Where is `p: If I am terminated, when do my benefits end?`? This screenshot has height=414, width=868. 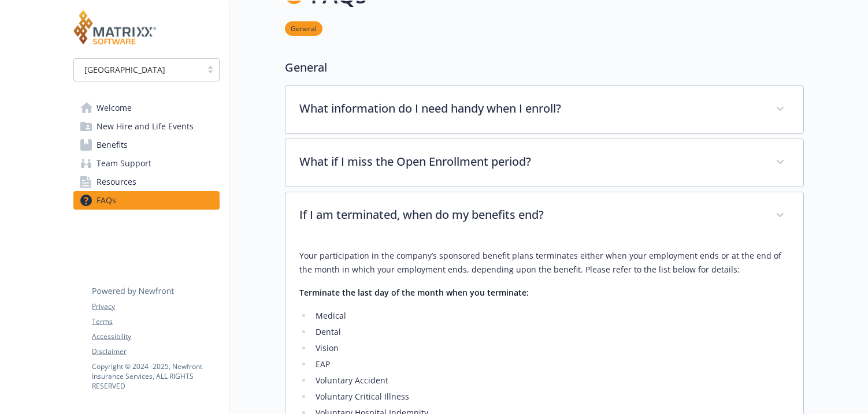
p: If I am terminated, when do my benefits end? is located at coordinates (531, 215).